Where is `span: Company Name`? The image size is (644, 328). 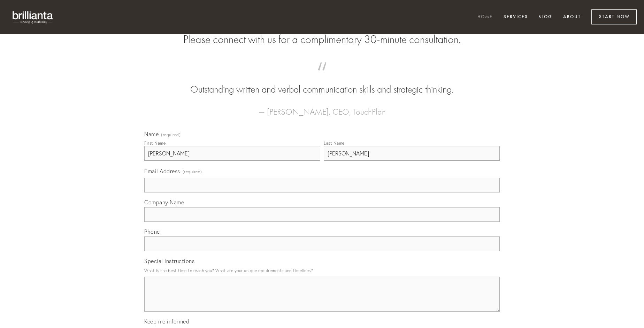
span: Company Name is located at coordinates (164, 202).